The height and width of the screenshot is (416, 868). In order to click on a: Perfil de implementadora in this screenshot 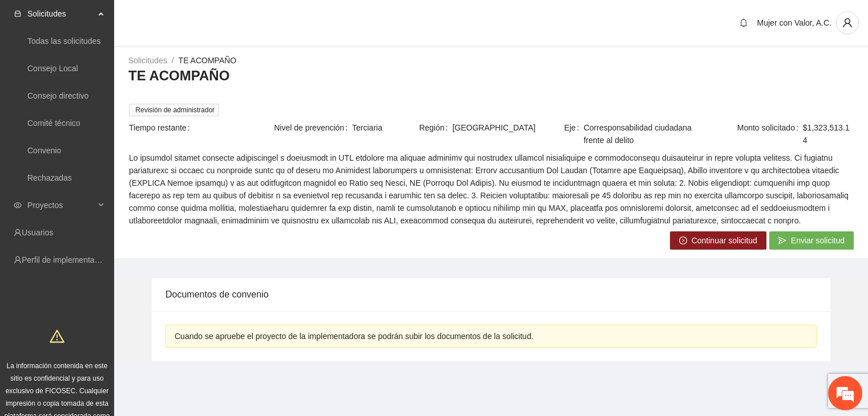, I will do `click(66, 260)`.